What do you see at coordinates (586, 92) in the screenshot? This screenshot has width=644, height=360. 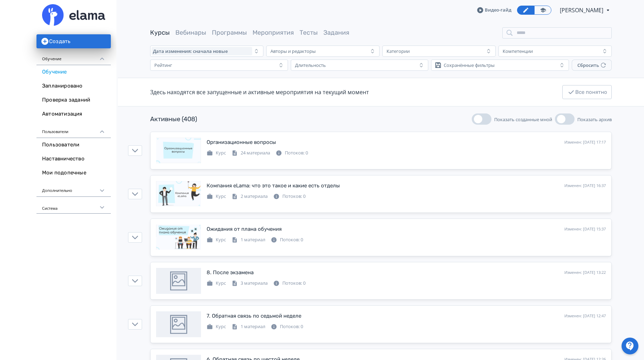 I see `button: Все понятно` at bounding box center [586, 92].